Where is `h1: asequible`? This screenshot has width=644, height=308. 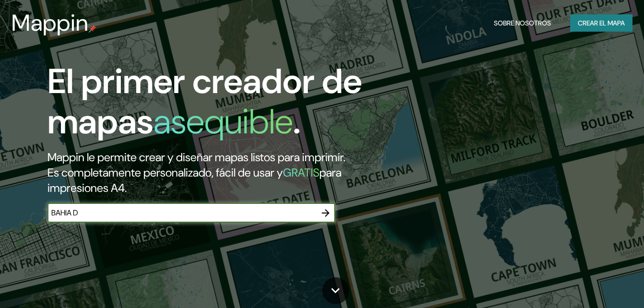 h1: asequible is located at coordinates (223, 122).